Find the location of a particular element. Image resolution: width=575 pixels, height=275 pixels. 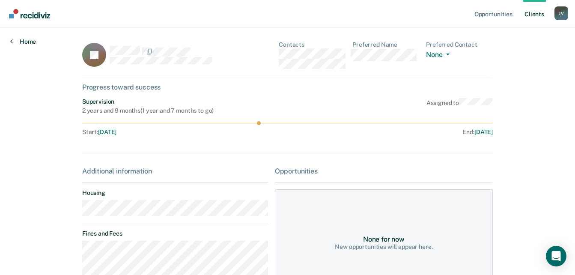

button: Profile dropdown button is located at coordinates (562, 13).